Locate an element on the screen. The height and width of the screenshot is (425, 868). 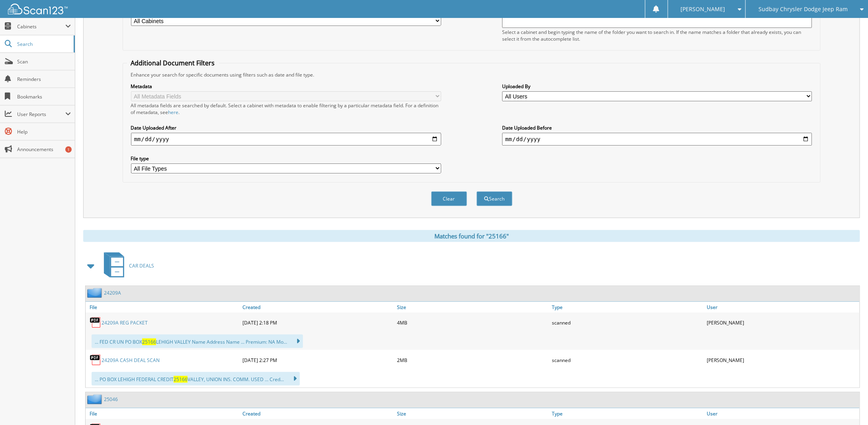
a: 25046 is located at coordinates (110, 399).